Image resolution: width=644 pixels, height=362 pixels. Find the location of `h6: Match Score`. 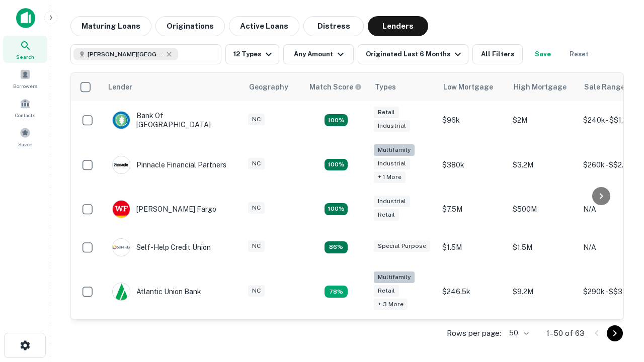

h6: Match Score is located at coordinates (335, 87).